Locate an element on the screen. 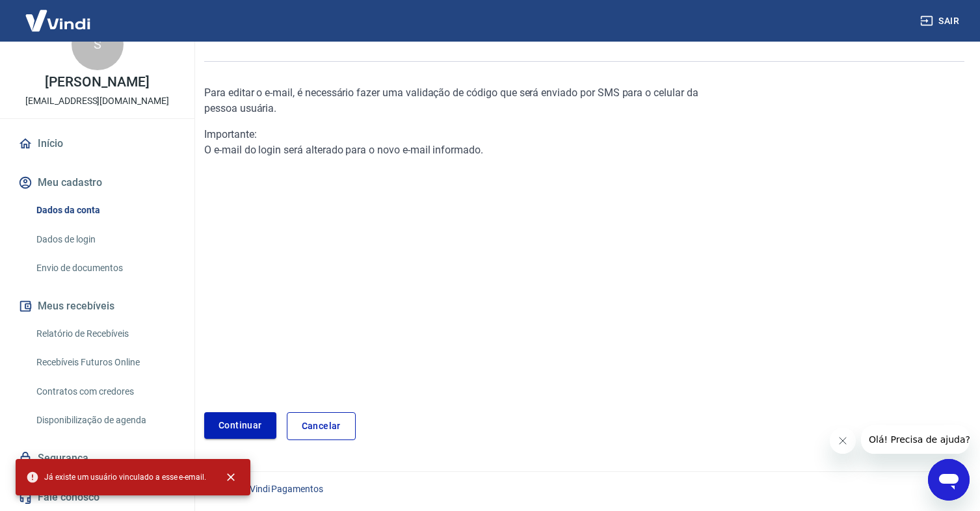  div: O e-mail do login será alterado para o novo e-mail informado. is located at coordinates (457, 142).